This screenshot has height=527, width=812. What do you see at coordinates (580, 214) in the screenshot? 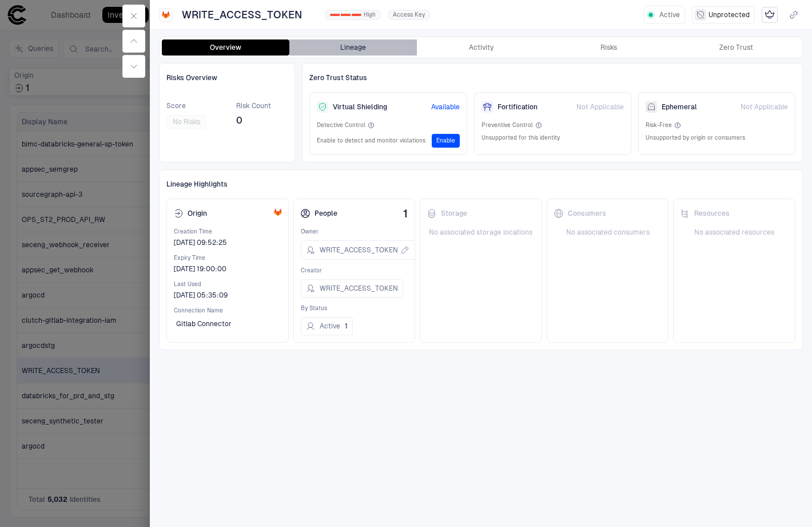
I see `div: Consumers` at bounding box center [580, 214].